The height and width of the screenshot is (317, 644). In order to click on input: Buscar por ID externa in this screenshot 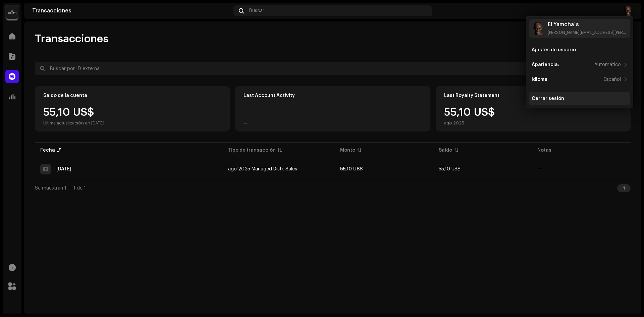, I will do `click(292, 68)`.